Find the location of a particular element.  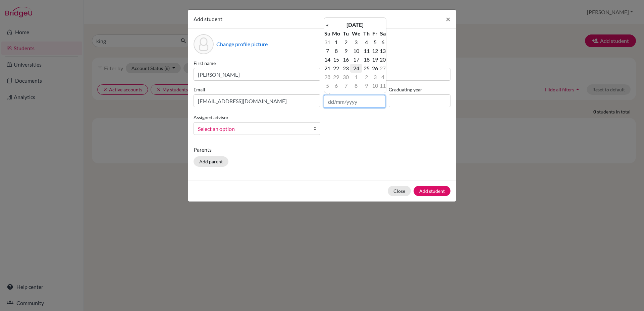

span: Add student is located at coordinates (208, 19).